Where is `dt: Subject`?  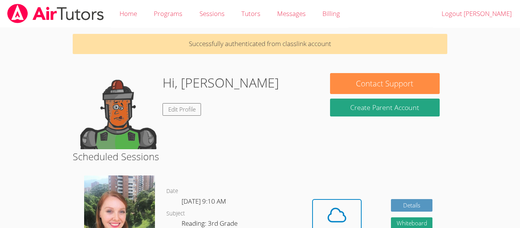 dt: Subject is located at coordinates (176, 214).